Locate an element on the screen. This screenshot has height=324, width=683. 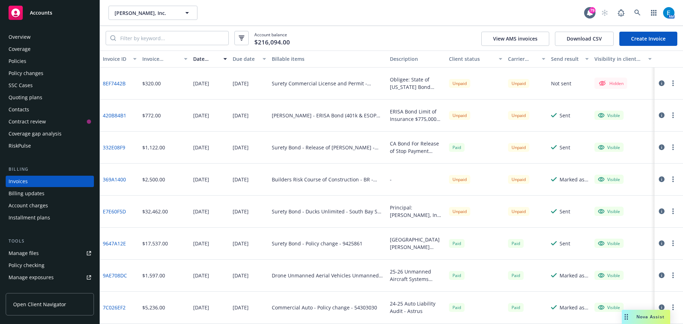
button: Client status is located at coordinates (475, 59).